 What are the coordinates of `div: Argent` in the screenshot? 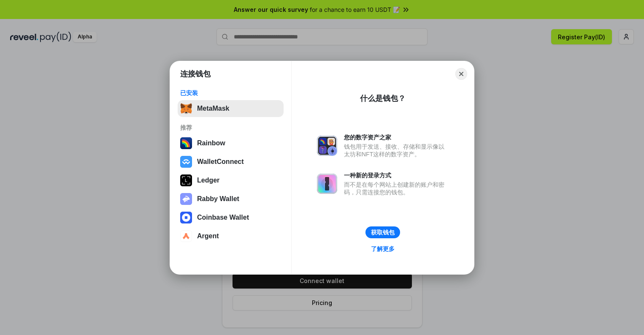 It's located at (208, 236).